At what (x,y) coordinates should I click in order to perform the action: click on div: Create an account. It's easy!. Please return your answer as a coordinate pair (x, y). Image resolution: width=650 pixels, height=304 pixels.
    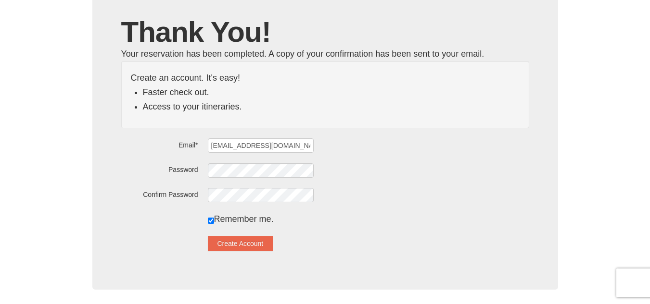
    Looking at the image, I should click on (325, 95).